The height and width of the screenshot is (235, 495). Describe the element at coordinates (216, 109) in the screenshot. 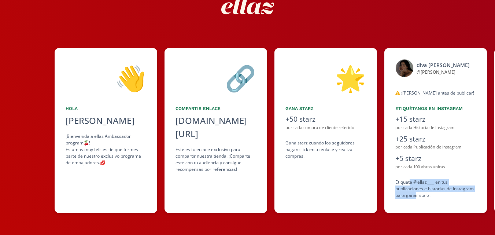

I see `div: Compartir Enlace` at that location.